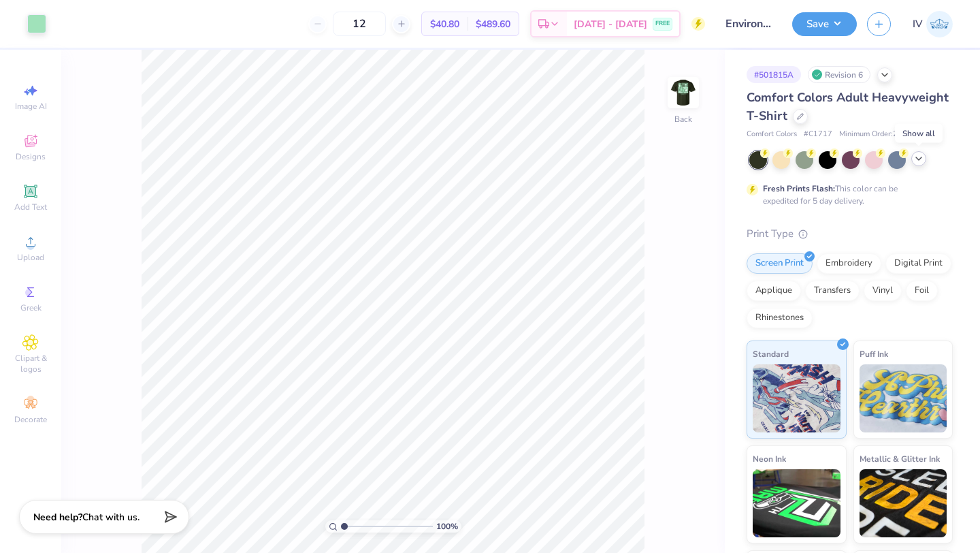  What do you see at coordinates (749, 24) in the screenshot?
I see `input: Untitled Design` at bounding box center [749, 24].